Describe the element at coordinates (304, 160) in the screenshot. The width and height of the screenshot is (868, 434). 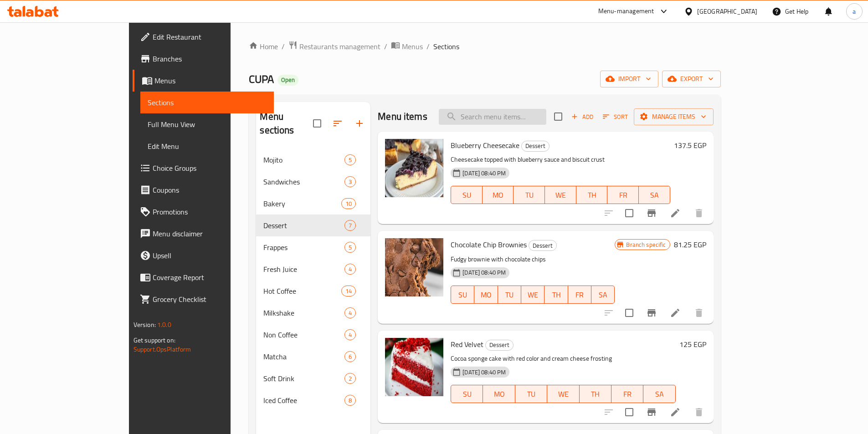
I see `span: Mojito` at that location.